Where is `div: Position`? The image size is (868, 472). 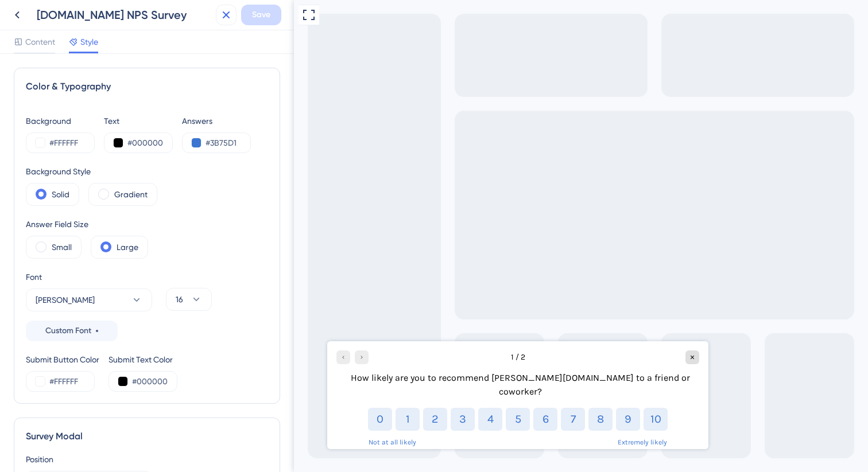 div: Position is located at coordinates (147, 460).